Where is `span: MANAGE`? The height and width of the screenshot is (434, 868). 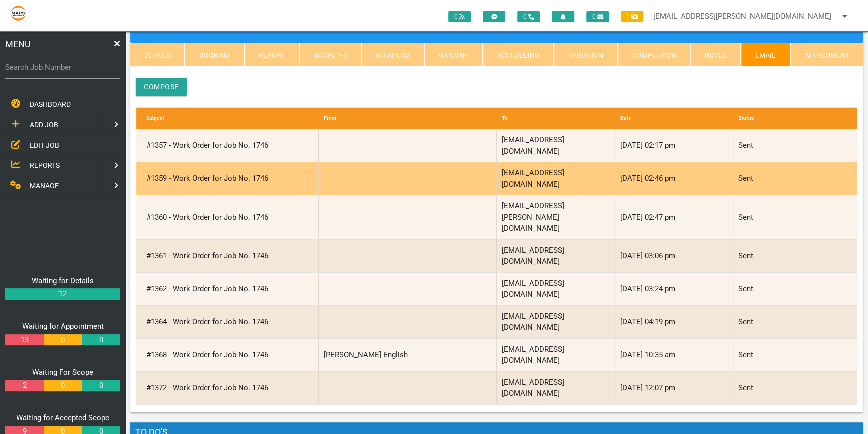 span: MANAGE is located at coordinates (44, 186).